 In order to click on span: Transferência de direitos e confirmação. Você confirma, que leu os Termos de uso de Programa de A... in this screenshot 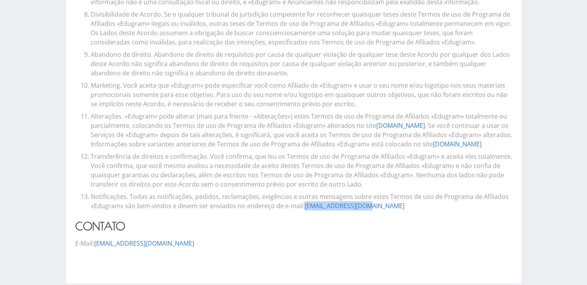, I will do `click(302, 170)`.